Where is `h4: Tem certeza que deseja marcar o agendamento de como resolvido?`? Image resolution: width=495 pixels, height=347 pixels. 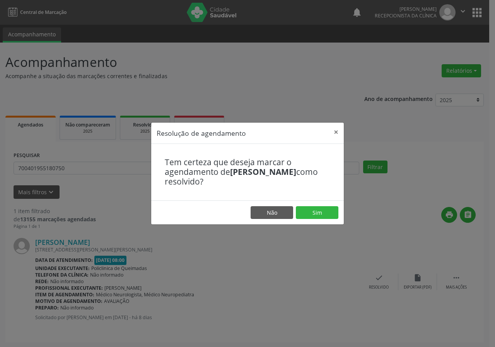
h4: Tem certeza que deseja marcar o agendamento de como resolvido? is located at coordinates (248, 172).